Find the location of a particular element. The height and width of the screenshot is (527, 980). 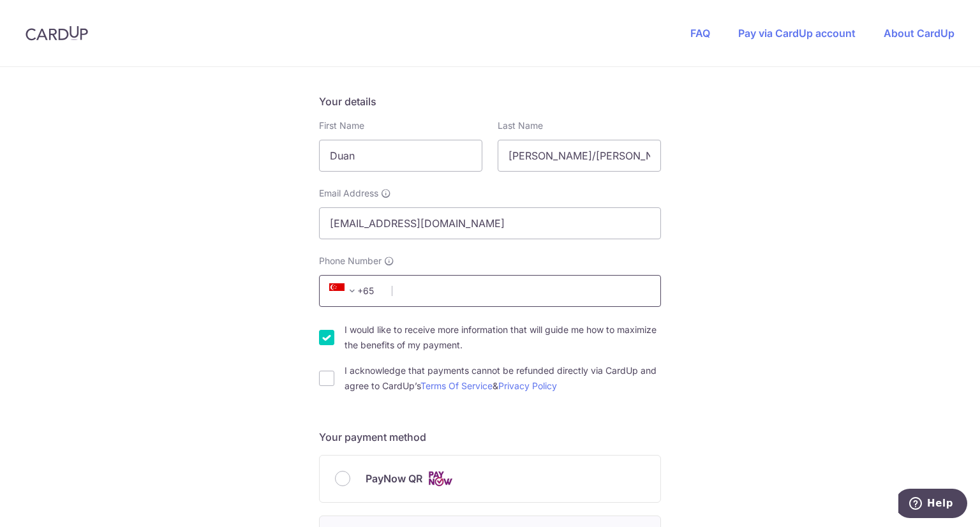

label: Last Name is located at coordinates (520, 126).